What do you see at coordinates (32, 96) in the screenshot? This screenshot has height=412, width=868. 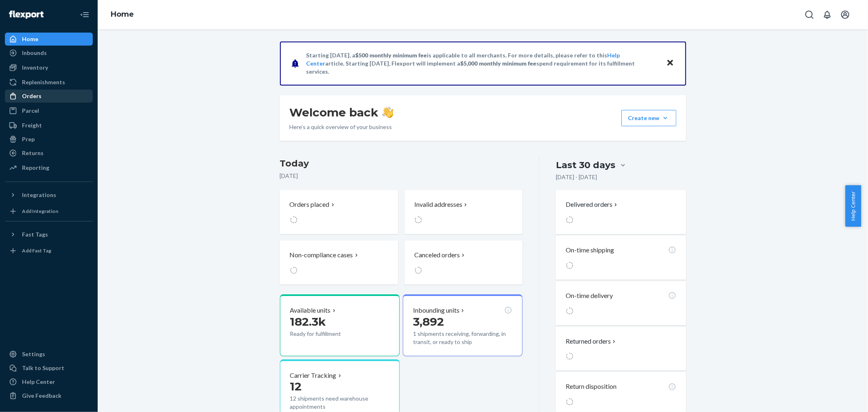 I see `div: Orders` at bounding box center [32, 96].